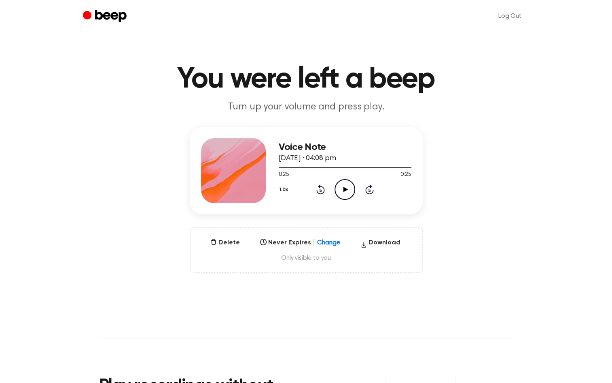  I want to click on a: Log Out, so click(510, 16).